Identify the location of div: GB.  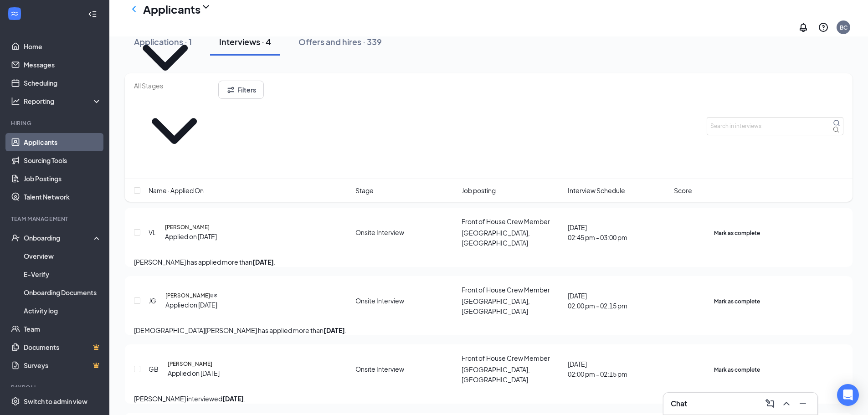
(153, 369).